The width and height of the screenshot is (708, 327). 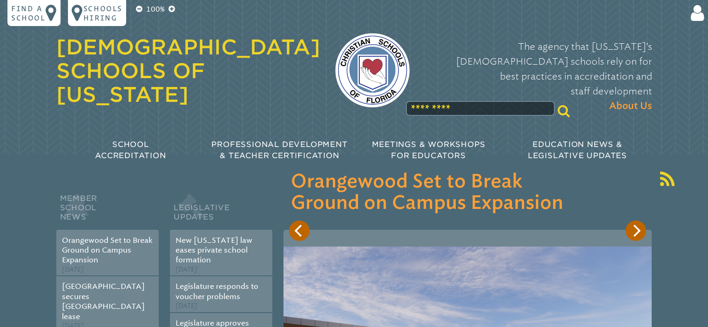 What do you see at coordinates (279, 150) in the screenshot?
I see `span: Professional Development & Teacher Certification` at bounding box center [279, 150].